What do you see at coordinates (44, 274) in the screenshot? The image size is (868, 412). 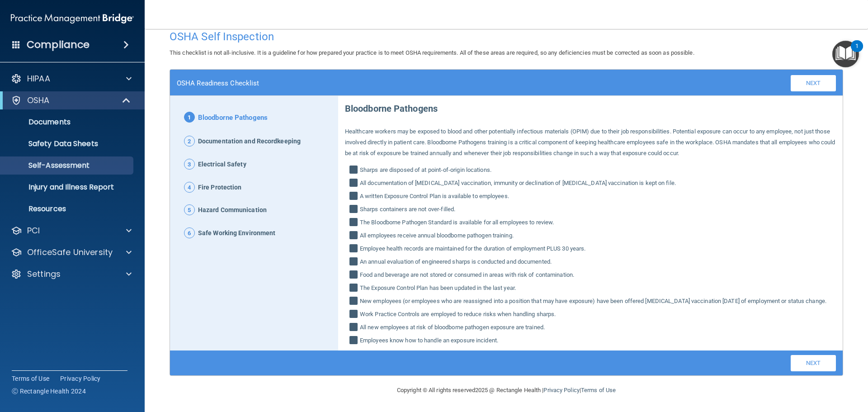 I see `p: Settings` at bounding box center [44, 274].